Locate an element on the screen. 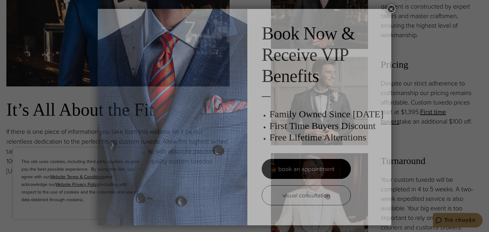 This screenshot has height=232, width=489. a: book an appointment is located at coordinates (306, 169).